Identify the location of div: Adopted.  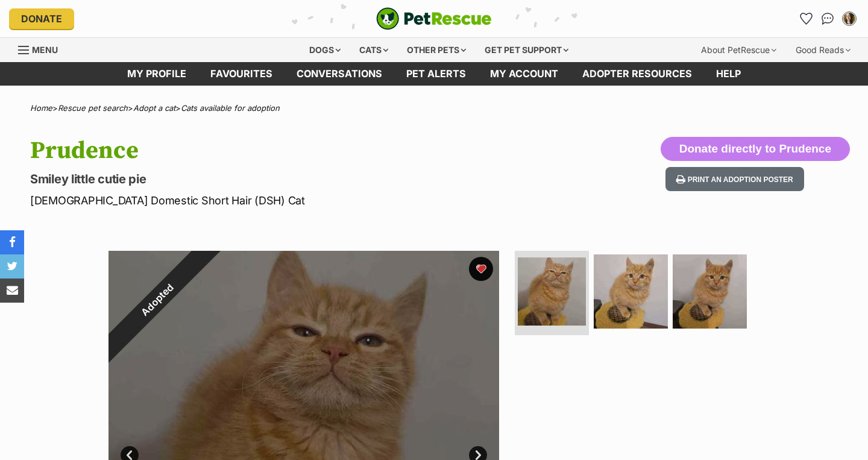
(157, 299).